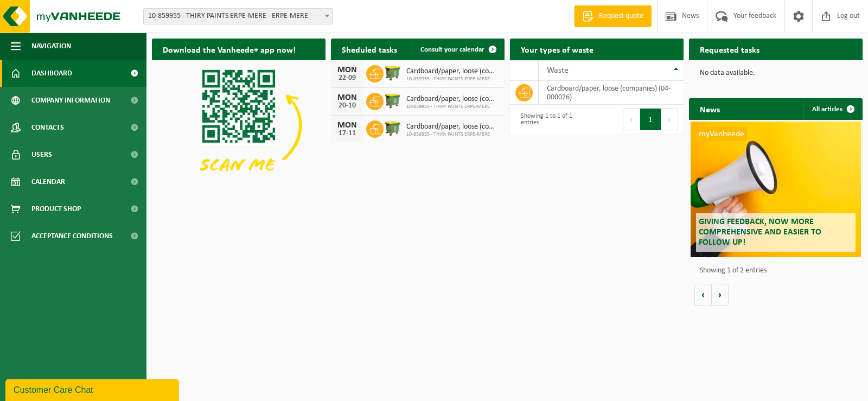 The height and width of the screenshot is (401, 868). Describe the element at coordinates (670, 119) in the screenshot. I see `button: Next` at that location.